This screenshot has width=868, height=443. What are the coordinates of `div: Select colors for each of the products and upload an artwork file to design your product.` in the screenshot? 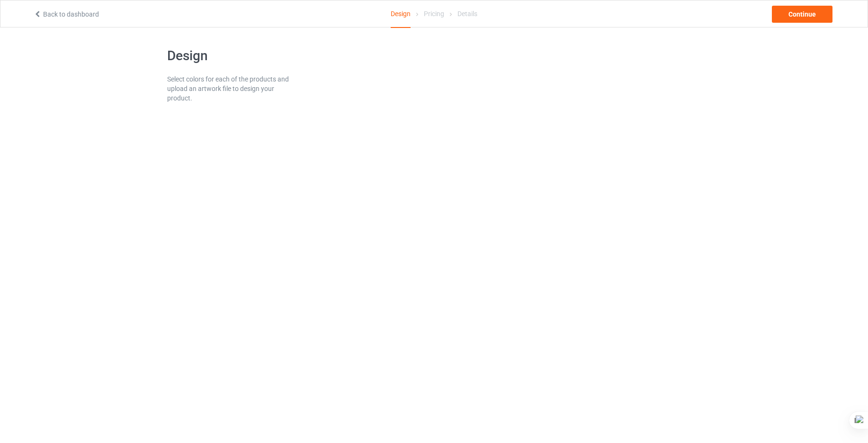 It's located at (229, 89).